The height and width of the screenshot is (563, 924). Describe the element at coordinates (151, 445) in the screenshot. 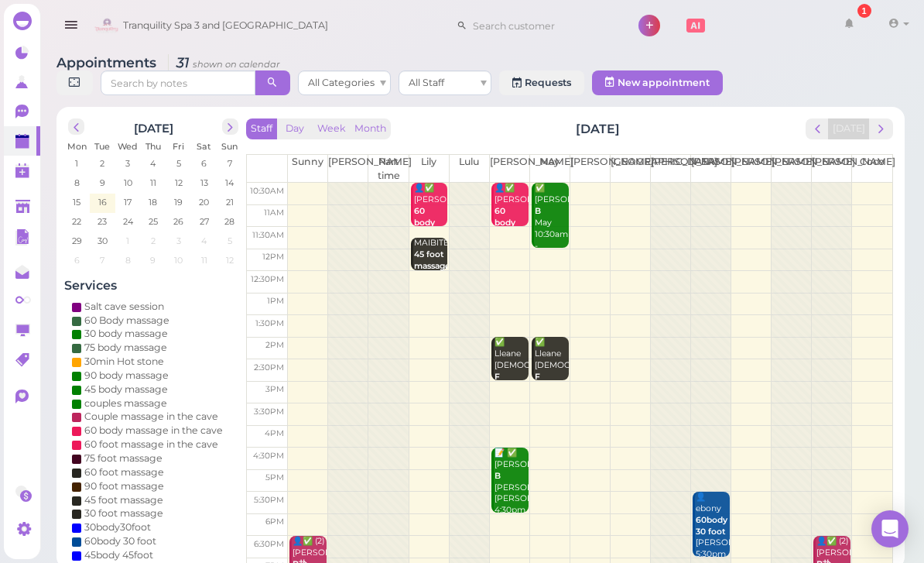

I see `div: 60 foot massage in the cave` at that location.